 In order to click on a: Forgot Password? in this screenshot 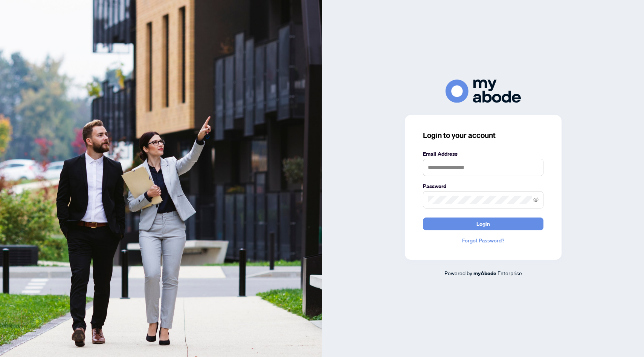, I will do `click(483, 240)`.